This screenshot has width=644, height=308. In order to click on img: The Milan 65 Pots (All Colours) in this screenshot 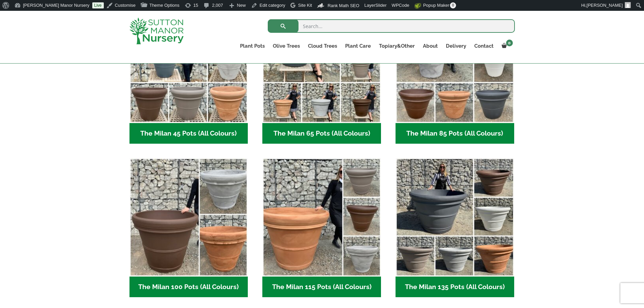, I will do `click(321, 63)`.